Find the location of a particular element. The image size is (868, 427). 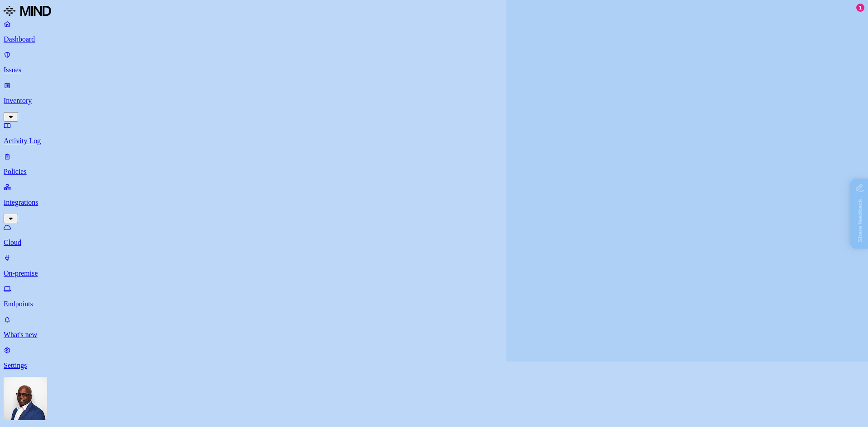

p: What's new is located at coordinates (434, 335).